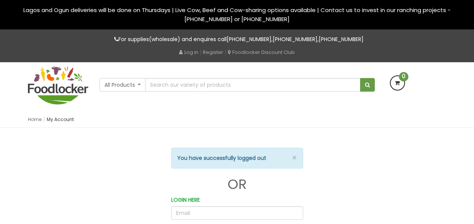  What do you see at coordinates (237, 184) in the screenshot?
I see `h1: OR` at bounding box center [237, 184].